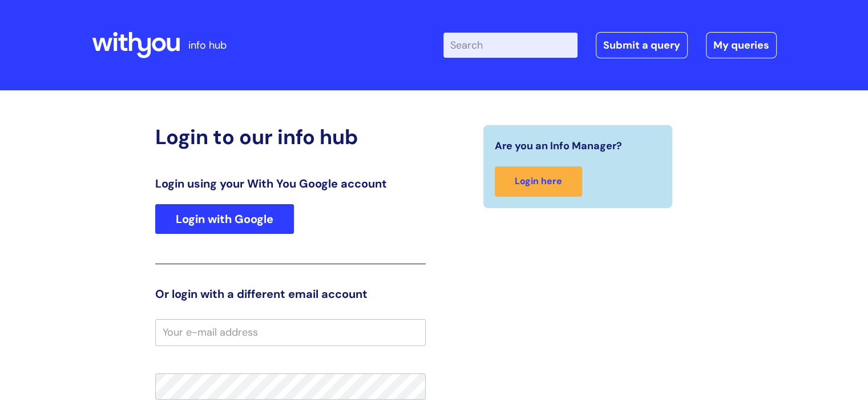 The width and height of the screenshot is (868, 402). What do you see at coordinates (207, 45) in the screenshot?
I see `p: info hub` at bounding box center [207, 45].